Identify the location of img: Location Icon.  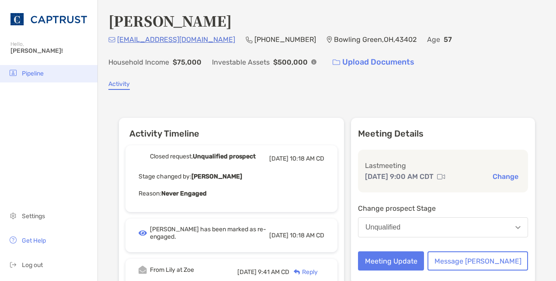
(329, 40).